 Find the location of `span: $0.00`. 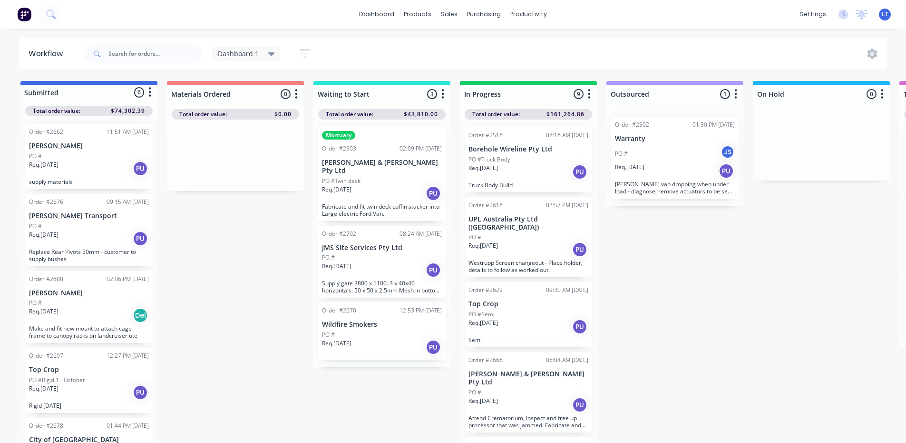

span: $0.00 is located at coordinates (283, 114).